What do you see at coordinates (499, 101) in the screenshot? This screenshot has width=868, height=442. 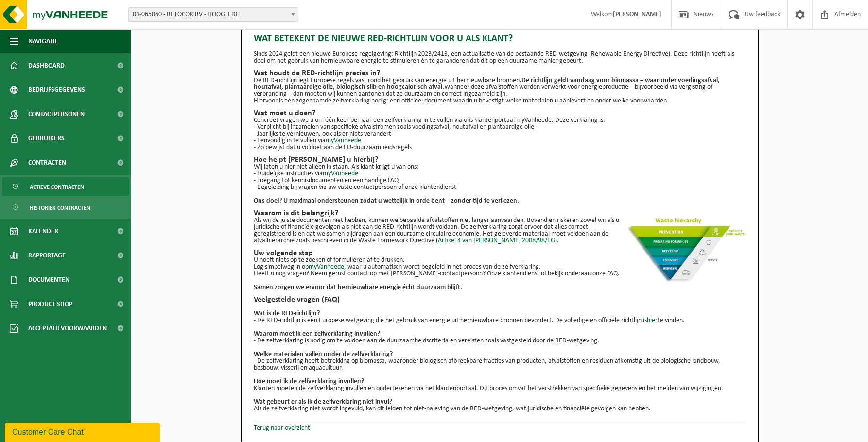 I see `p: Hiervoor is een zogenaamde zelfverklaring nodig: een officieel document waarin u bevestigt welke ...` at bounding box center [499, 101].